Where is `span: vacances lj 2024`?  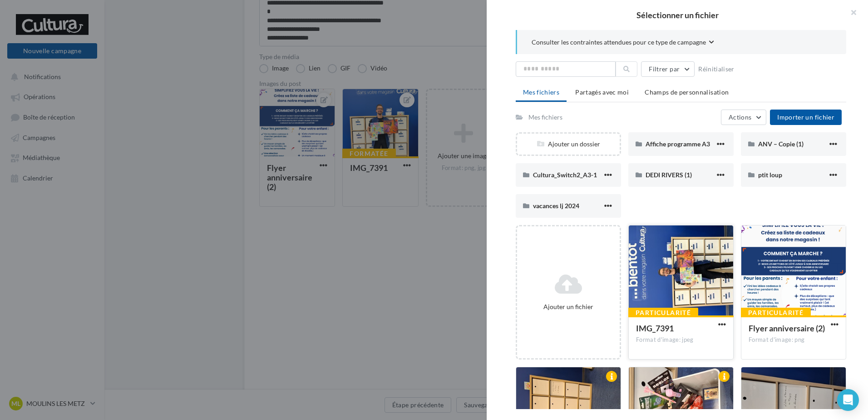
span: vacances lj 2024 is located at coordinates (556, 205).